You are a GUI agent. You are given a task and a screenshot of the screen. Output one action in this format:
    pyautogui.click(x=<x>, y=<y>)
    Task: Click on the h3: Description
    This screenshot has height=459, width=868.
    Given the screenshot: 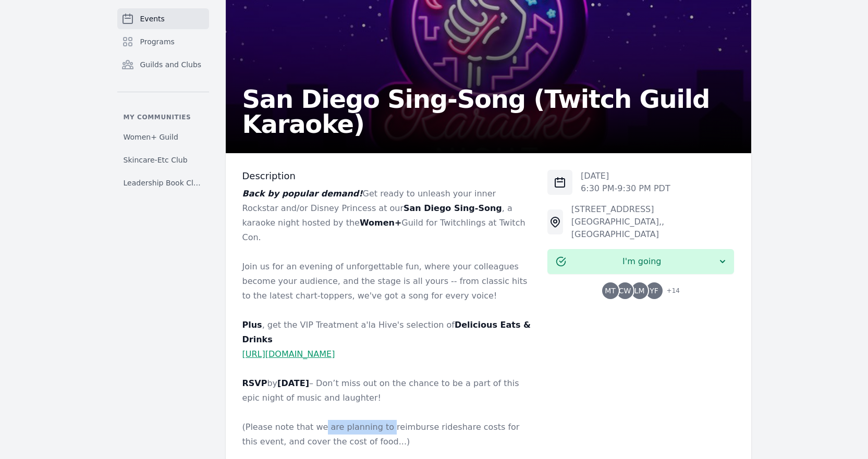 What is the action you would take?
    pyautogui.click(x=387, y=176)
    